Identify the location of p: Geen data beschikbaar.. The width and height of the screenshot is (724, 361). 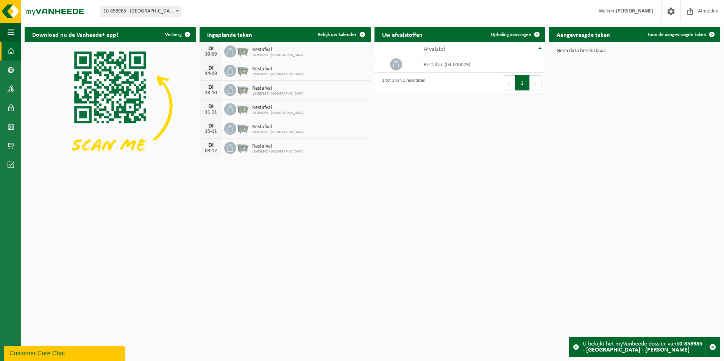
(634, 51).